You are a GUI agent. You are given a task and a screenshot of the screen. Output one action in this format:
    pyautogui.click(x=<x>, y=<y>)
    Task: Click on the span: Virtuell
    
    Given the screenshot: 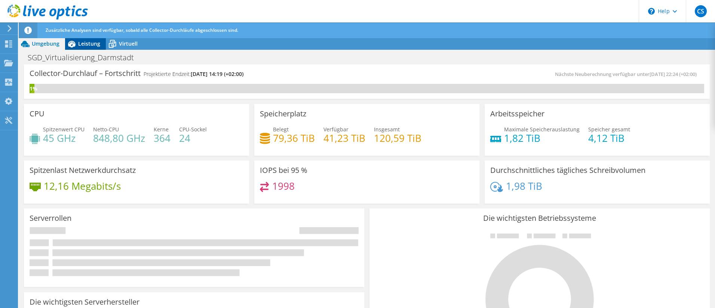 What is the action you would take?
    pyautogui.click(x=128, y=43)
    